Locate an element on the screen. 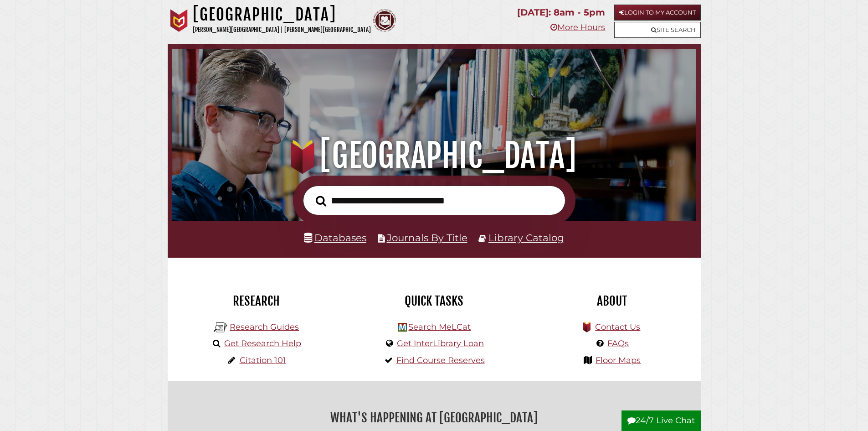 The height and width of the screenshot is (431, 868). button: Search is located at coordinates (321, 201).